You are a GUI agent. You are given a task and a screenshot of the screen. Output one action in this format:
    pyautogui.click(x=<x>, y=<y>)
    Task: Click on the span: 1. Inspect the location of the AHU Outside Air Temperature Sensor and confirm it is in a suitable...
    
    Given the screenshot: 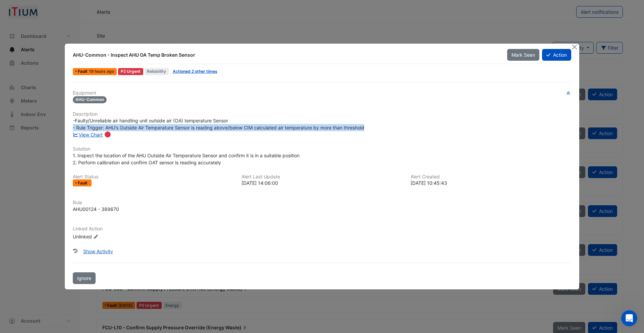 What is the action you would take?
    pyautogui.click(x=186, y=159)
    